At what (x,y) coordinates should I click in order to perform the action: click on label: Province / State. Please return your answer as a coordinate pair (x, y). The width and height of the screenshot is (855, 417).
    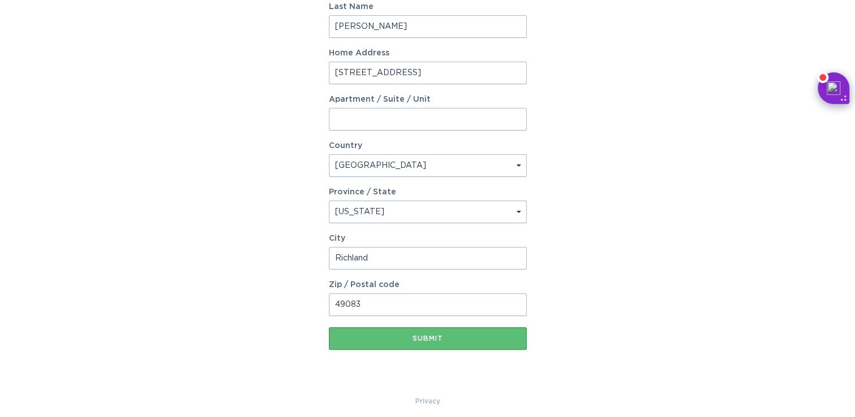
    Looking at the image, I should click on (362, 192).